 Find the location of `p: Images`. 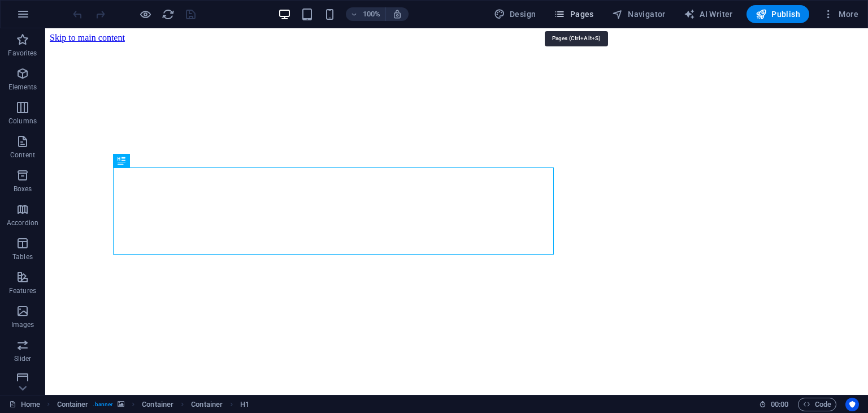

p: Images is located at coordinates (23, 325).